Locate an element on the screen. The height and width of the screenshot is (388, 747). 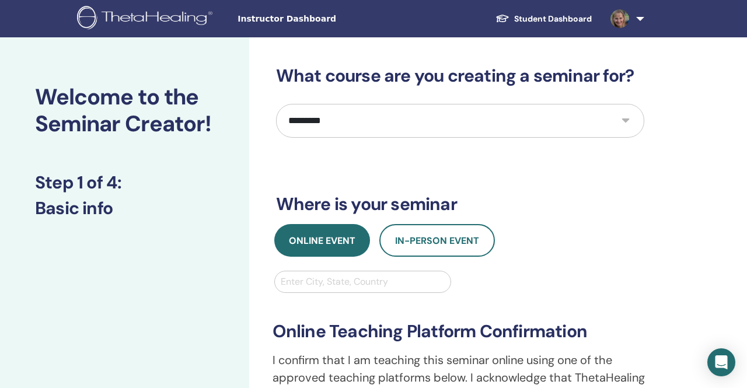
h3: Where is your seminar is located at coordinates (460, 204).